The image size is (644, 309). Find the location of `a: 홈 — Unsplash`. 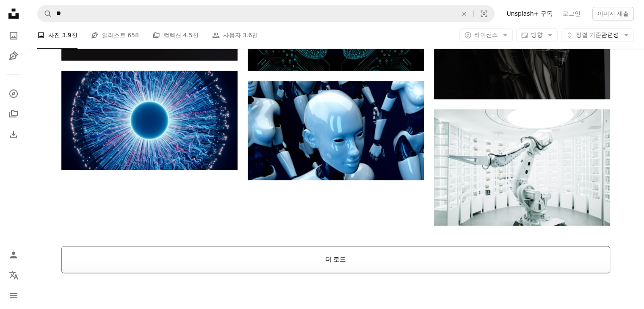

a: 홈 — Unsplash is located at coordinates (14, 14).